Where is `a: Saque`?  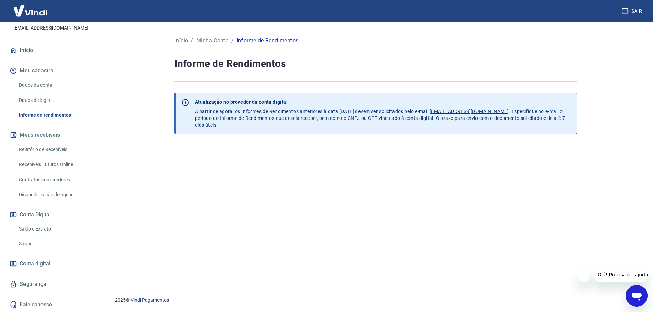 a: Saque is located at coordinates (55, 244).